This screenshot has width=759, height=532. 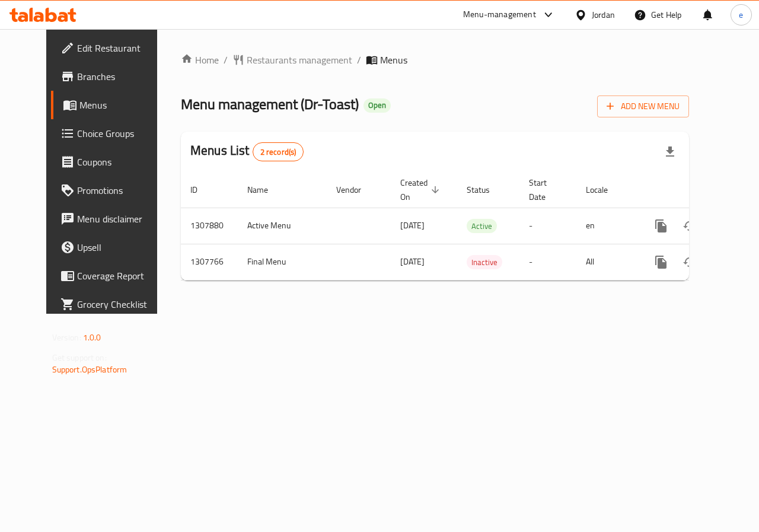 I want to click on span: Vendor, so click(x=356, y=190).